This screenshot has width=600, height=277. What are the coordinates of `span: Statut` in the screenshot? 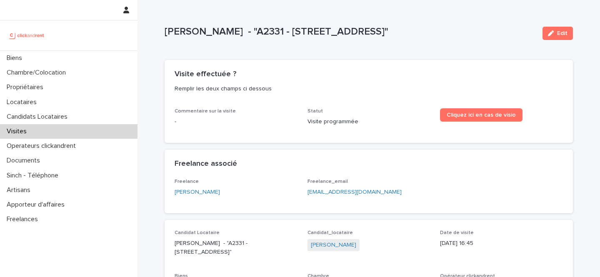 It's located at (315, 111).